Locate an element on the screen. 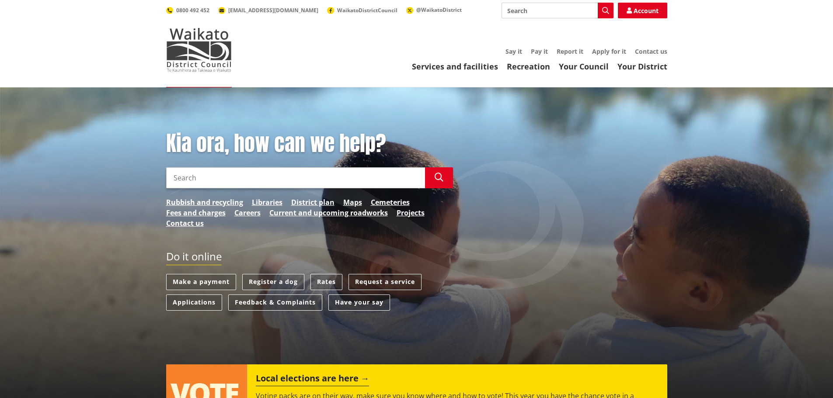 The height and width of the screenshot is (398, 833). a: Services and facilities is located at coordinates (455, 66).